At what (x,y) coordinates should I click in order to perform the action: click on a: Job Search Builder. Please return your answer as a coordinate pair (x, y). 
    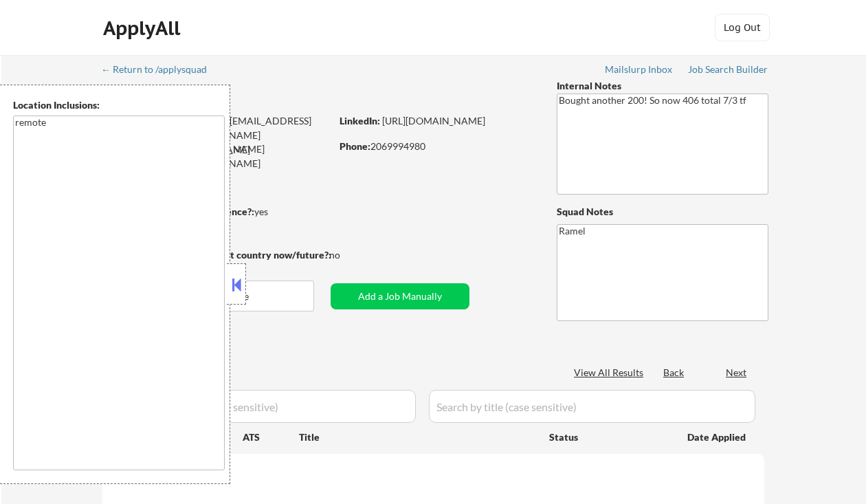
    Looking at the image, I should click on (728, 71).